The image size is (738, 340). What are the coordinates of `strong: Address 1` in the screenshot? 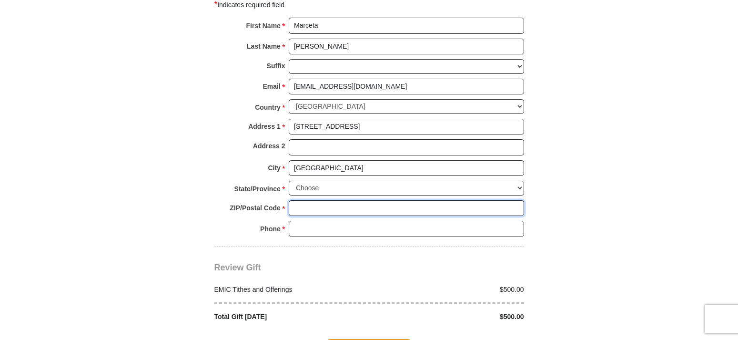 It's located at (264, 126).